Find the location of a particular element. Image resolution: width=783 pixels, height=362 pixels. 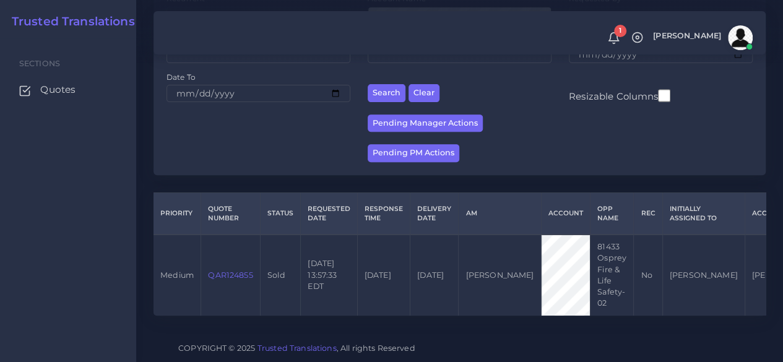

button: Pending Manager Actions is located at coordinates (425, 123).